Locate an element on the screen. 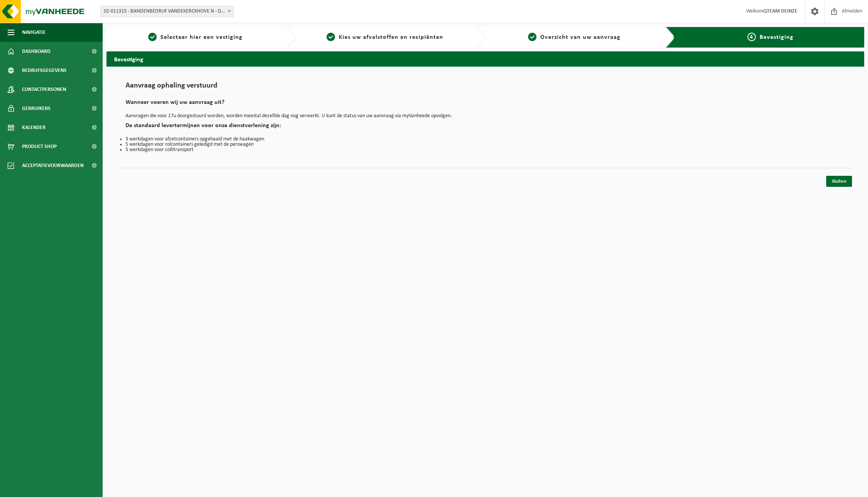 Image resolution: width=868 pixels, height=497 pixels. span: Overzicht van uw aanvraag is located at coordinates (580, 38).